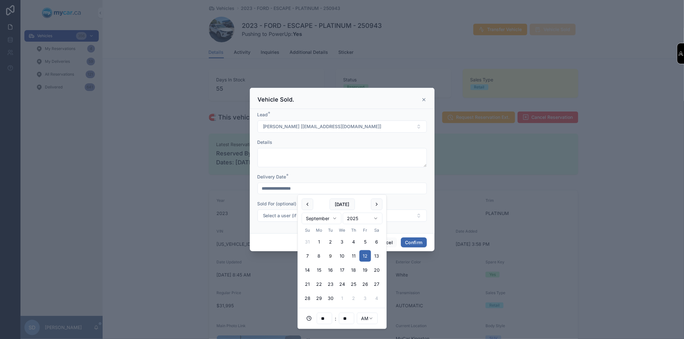  What do you see at coordinates (342, 298) in the screenshot?
I see `button: Wednesday, October 1st, 2025` at bounding box center [342, 298].